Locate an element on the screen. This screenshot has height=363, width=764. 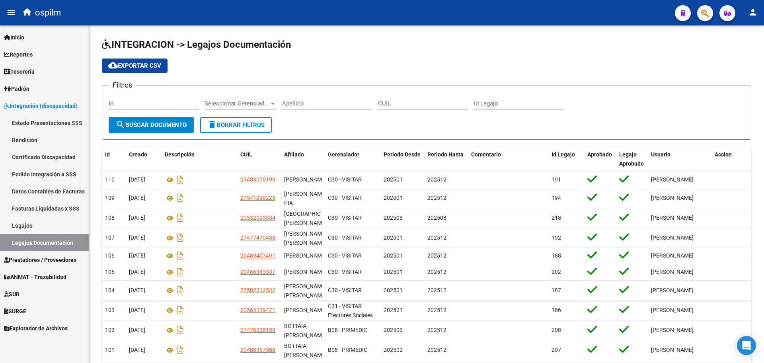
button: Borrar Filtros is located at coordinates (236, 125).